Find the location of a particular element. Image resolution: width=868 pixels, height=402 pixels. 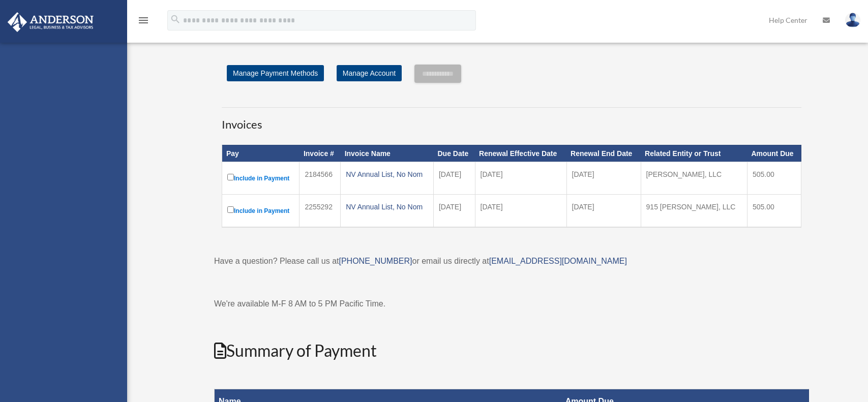

a: Manage Payment Methods is located at coordinates (275, 74).